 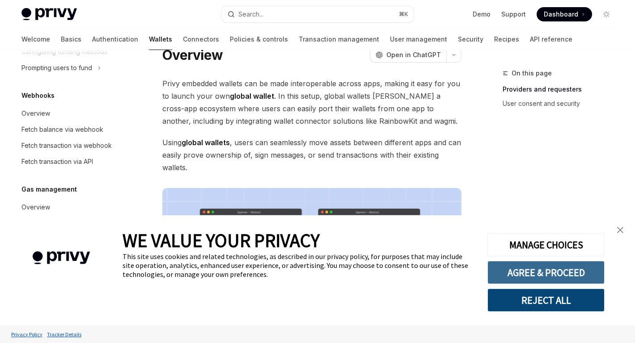 What do you see at coordinates (62, 130) in the screenshot?
I see `div: Fetch balance via webhook` at bounding box center [62, 130].